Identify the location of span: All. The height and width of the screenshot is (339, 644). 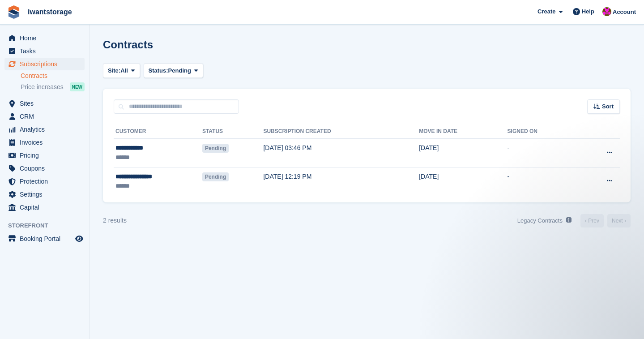
(124, 71).